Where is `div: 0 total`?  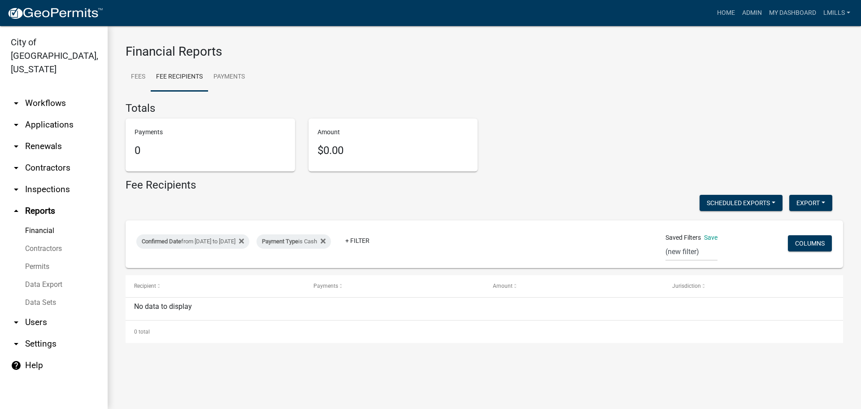 div: 0 total is located at coordinates (484, 331).